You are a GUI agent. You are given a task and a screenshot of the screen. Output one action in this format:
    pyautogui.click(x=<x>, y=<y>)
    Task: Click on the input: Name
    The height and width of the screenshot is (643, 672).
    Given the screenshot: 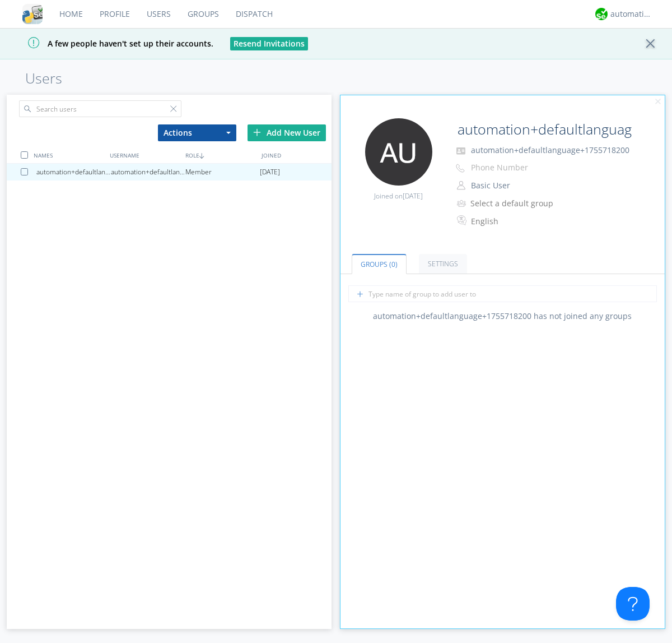 What is the action you would take?
    pyautogui.click(x=543, y=130)
    